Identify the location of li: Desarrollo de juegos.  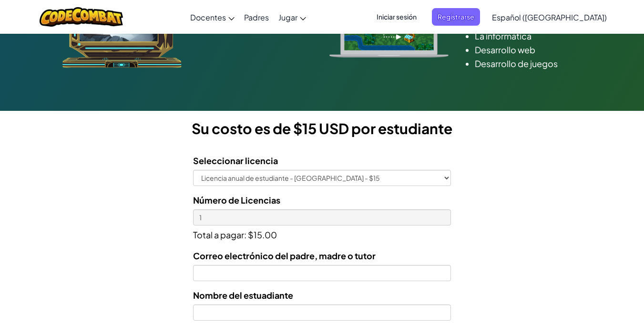
(528, 63).